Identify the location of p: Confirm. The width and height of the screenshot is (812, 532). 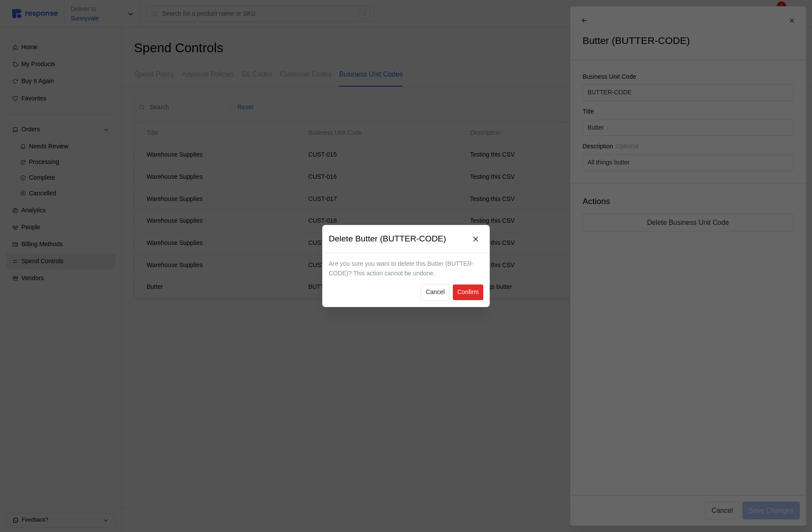
(468, 293).